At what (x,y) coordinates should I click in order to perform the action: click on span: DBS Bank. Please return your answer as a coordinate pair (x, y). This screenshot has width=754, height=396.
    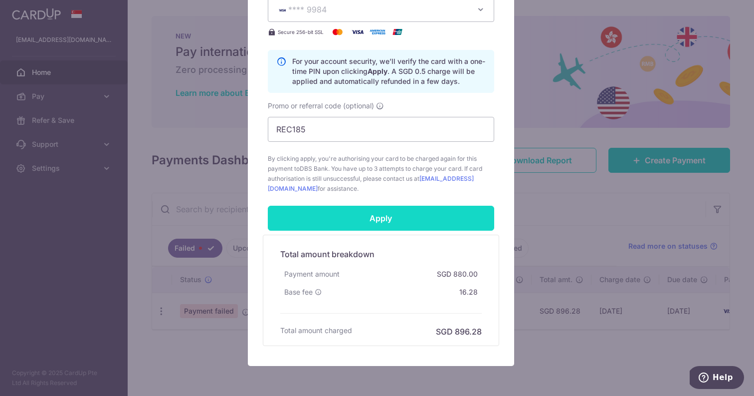
    Looking at the image, I should click on (314, 168).